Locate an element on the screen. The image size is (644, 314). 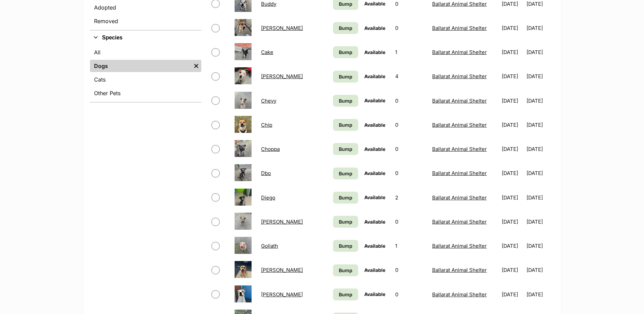
a: Other Pets is located at coordinates (146, 93).